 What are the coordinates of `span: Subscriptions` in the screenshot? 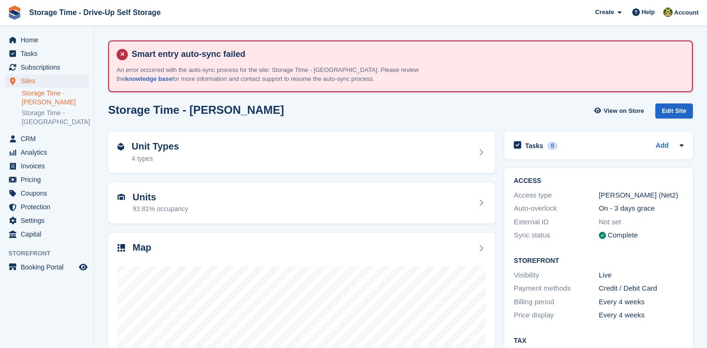 It's located at (49, 67).